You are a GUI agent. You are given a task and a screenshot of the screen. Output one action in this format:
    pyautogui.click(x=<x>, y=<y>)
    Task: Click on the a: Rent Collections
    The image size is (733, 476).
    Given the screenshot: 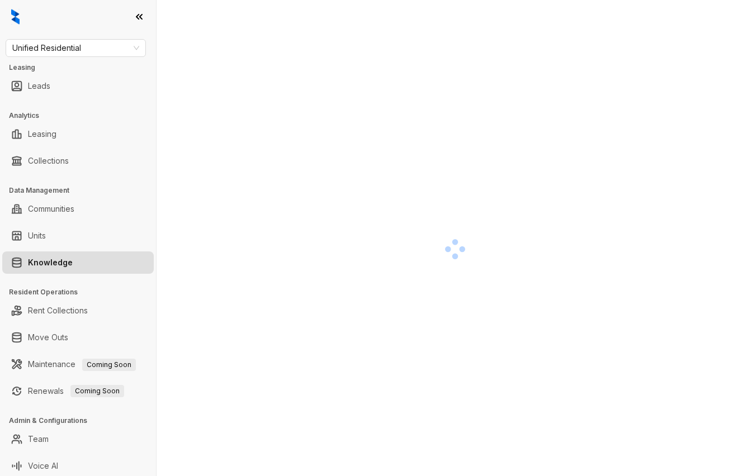 What is the action you would take?
    pyautogui.click(x=58, y=311)
    